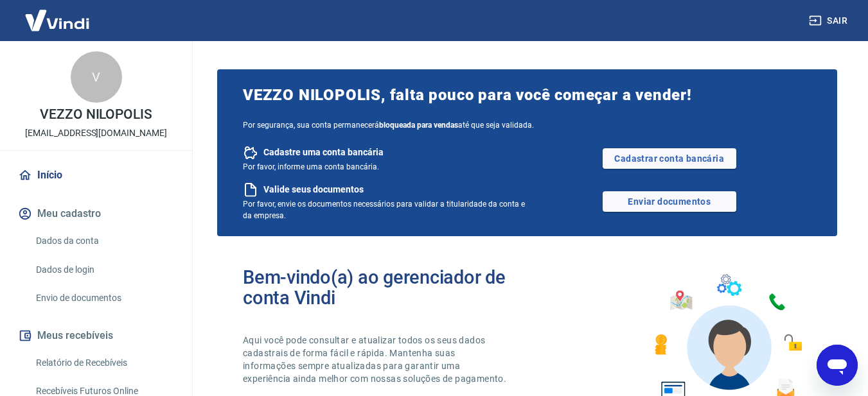 The width and height of the screenshot is (868, 396). I want to click on span: Por segurança, sua conta permanecerá até que seja validada., so click(527, 125).